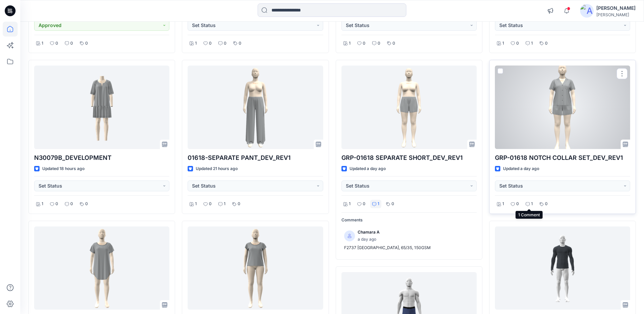  I want to click on p: GRP-01618 NOTCH COLLAR SET_DEV_REV1, so click(562, 158).